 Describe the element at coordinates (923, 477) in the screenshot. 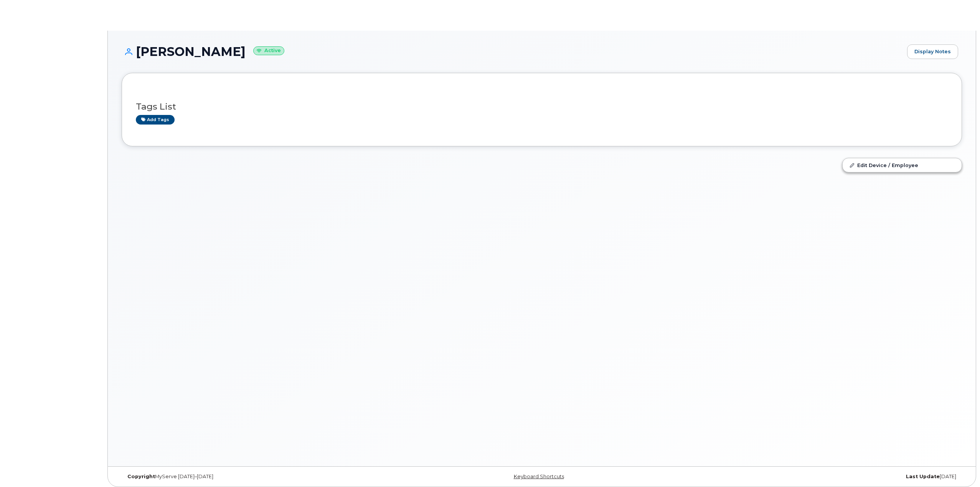

I see `strong: Last Update` at that location.